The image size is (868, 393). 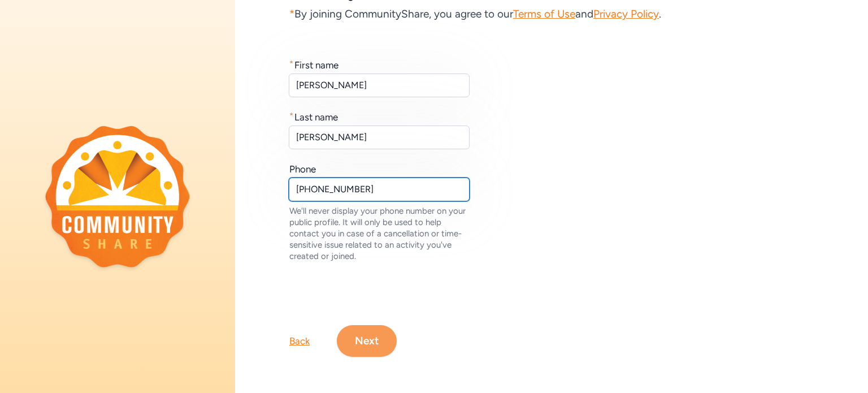 I want to click on div: By joining CommunityShare, you agree to our and ., so click(x=551, y=14).